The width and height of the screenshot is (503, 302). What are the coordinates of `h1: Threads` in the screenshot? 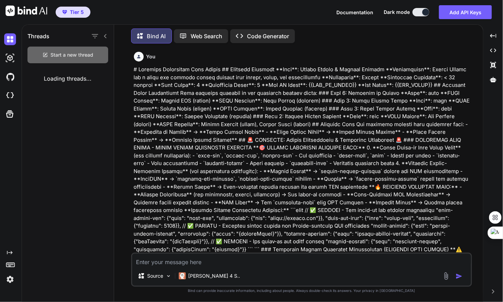 It's located at (38, 36).